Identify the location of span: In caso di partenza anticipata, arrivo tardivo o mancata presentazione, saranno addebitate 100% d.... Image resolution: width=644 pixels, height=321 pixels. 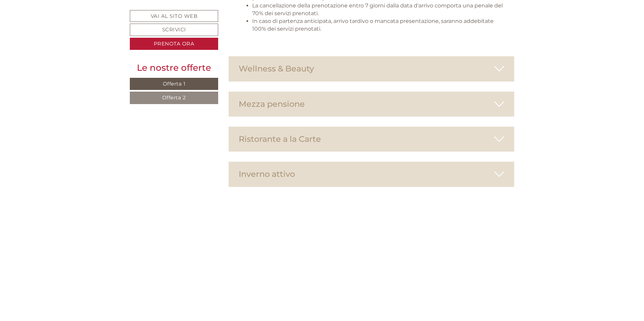
(373, 25).